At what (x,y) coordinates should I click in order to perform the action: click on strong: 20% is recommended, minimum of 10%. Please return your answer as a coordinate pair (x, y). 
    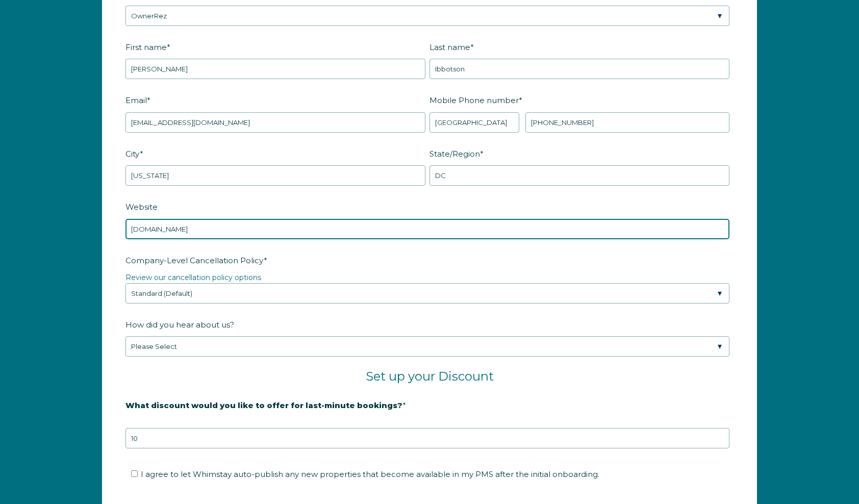
    Looking at the image, I should click on (205, 422).